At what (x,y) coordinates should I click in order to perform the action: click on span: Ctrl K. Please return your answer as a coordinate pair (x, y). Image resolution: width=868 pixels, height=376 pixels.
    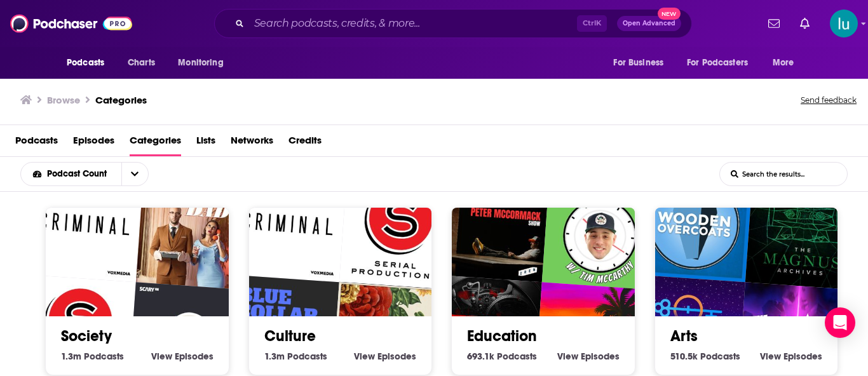
    Looking at the image, I should click on (592, 23).